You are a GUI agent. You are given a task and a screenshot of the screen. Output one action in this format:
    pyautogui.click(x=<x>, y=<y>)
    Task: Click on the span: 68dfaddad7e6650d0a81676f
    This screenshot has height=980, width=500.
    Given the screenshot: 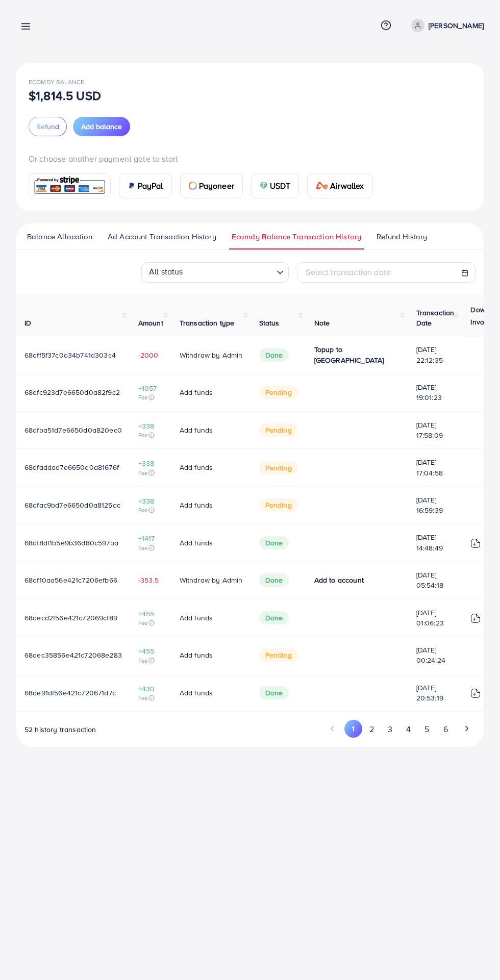 What is the action you would take?
    pyautogui.click(x=72, y=467)
    